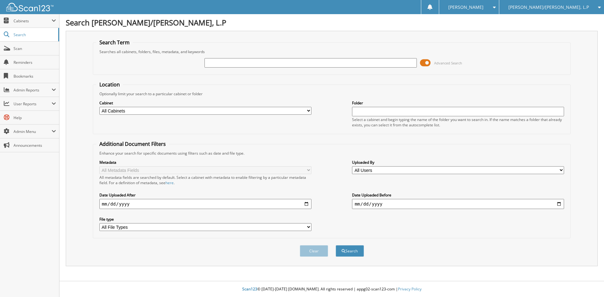 Image resolution: width=604 pixels, height=297 pixels. What do you see at coordinates (110, 85) in the screenshot?
I see `legend: Location` at bounding box center [110, 85].